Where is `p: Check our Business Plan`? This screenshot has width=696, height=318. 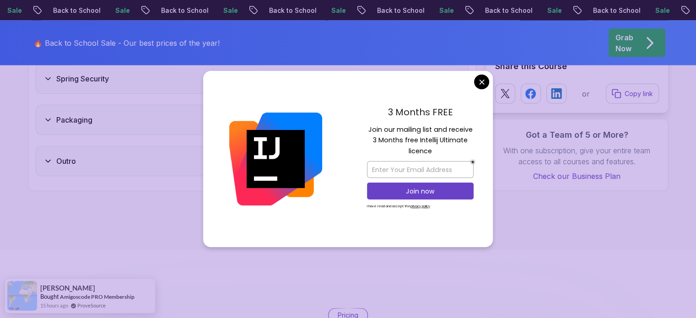
p: Check our Business Plan is located at coordinates (577, 176).